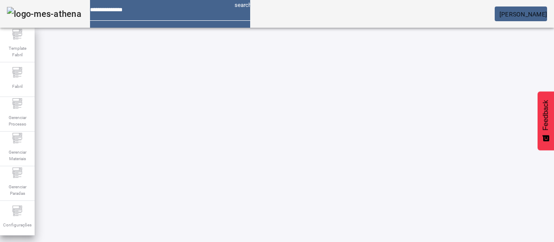 Image resolution: width=554 pixels, height=242 pixels. I want to click on img: logo-mes-athena, so click(44, 14).